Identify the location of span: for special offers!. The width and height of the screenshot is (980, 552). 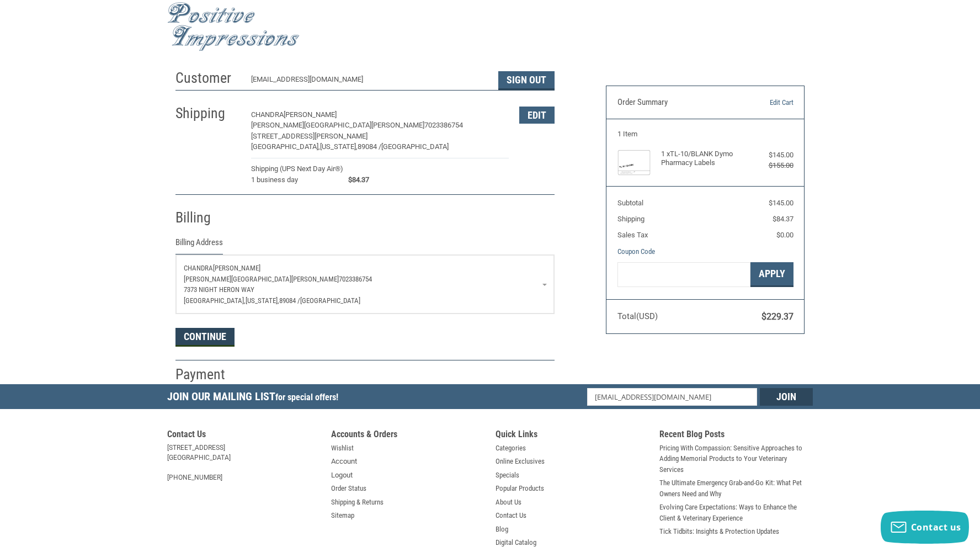
(307, 397).